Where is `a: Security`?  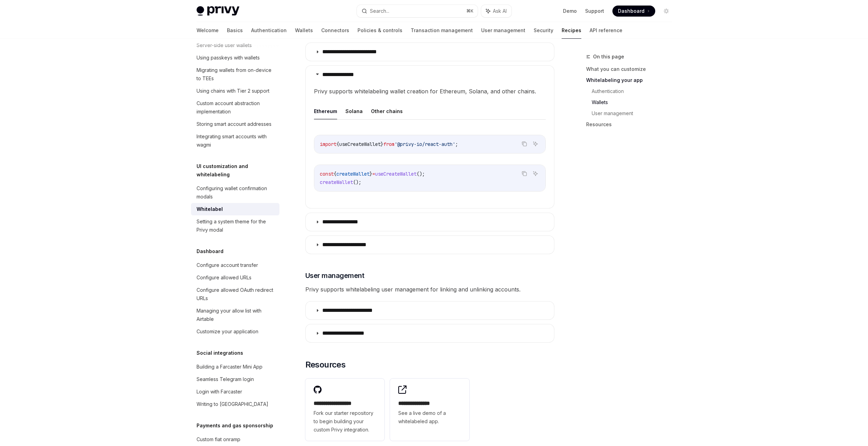 a: Security is located at coordinates (543, 30).